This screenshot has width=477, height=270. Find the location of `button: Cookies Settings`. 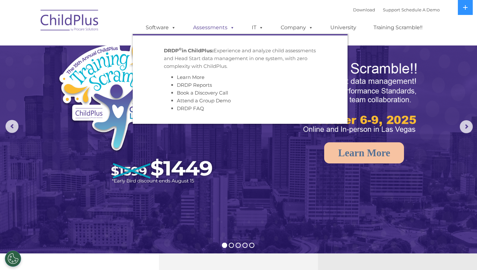

button: Cookies Settings is located at coordinates (13, 258).